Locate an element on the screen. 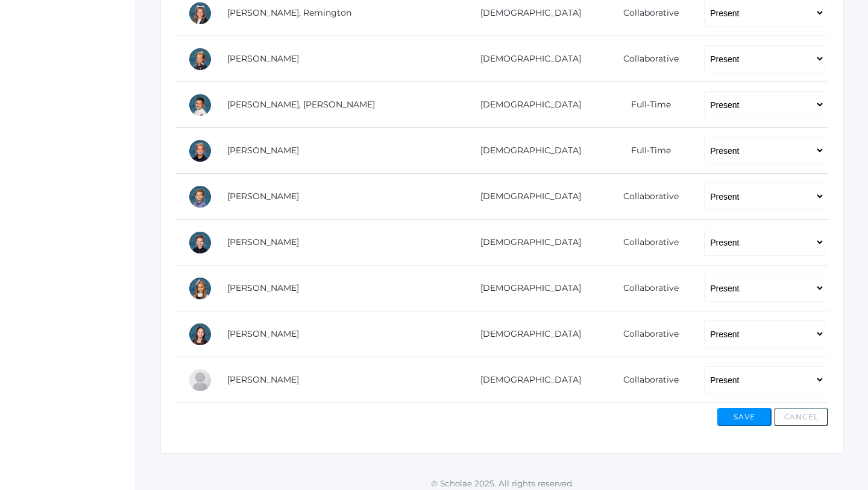 This screenshot has width=868, height=490. div: Noah Smith is located at coordinates (200, 196).